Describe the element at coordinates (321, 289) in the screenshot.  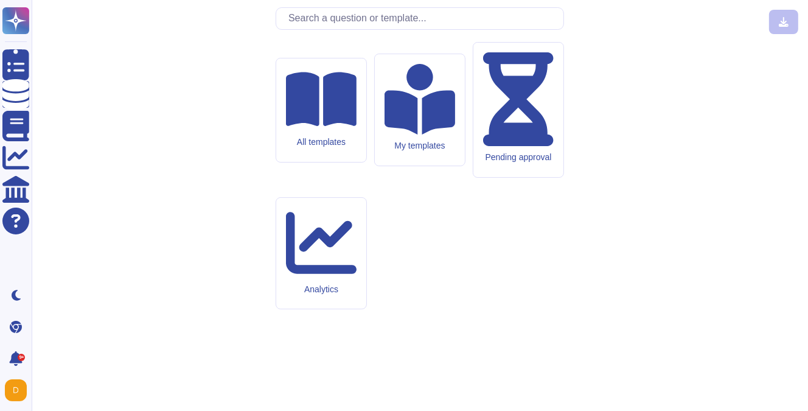
I see `div: Analytics` at that location.